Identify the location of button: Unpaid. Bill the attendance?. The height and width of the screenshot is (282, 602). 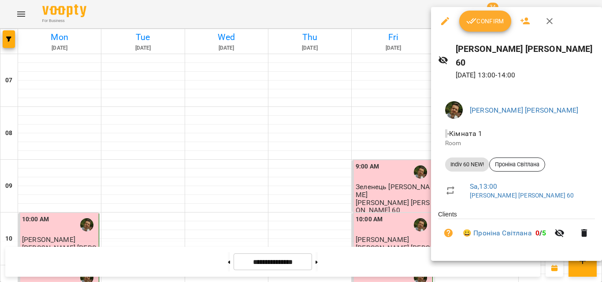
(449, 234).